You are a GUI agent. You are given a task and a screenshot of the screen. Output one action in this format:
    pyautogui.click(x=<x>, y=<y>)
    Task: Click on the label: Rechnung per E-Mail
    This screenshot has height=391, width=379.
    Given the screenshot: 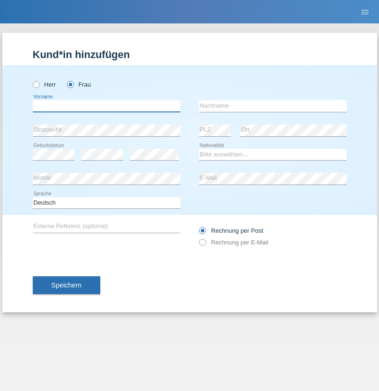 What is the action you would take?
    pyautogui.click(x=234, y=242)
    